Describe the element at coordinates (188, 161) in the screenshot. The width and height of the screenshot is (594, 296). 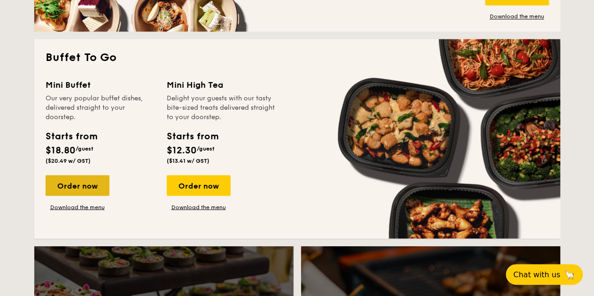
I see `span: ($13.41 w/ GST)` at that location.